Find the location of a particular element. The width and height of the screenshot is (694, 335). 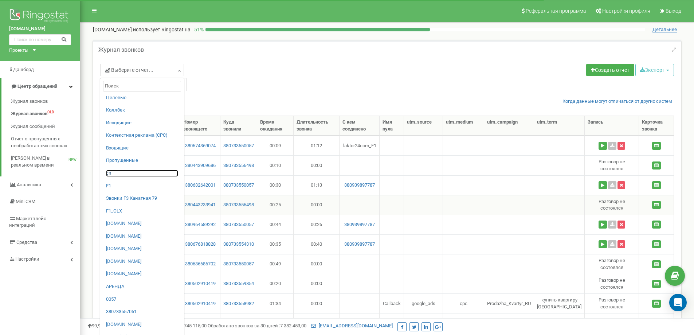

a: 380733559854 is located at coordinates (239, 283).